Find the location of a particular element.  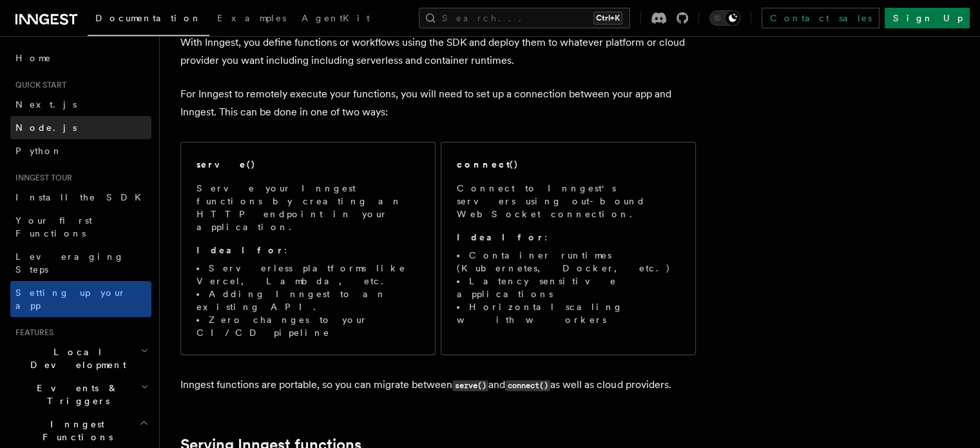

span: Local Development is located at coordinates (75, 358).